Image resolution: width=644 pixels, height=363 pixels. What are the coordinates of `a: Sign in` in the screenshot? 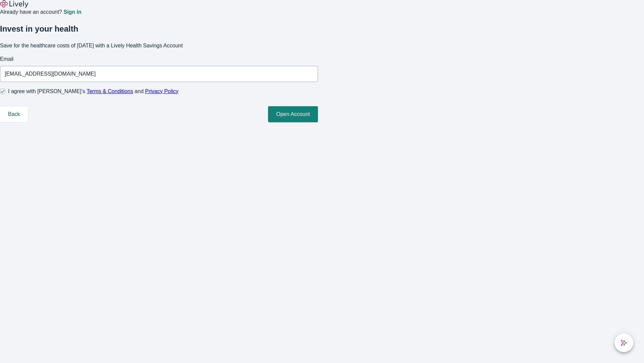 It's located at (72, 12).